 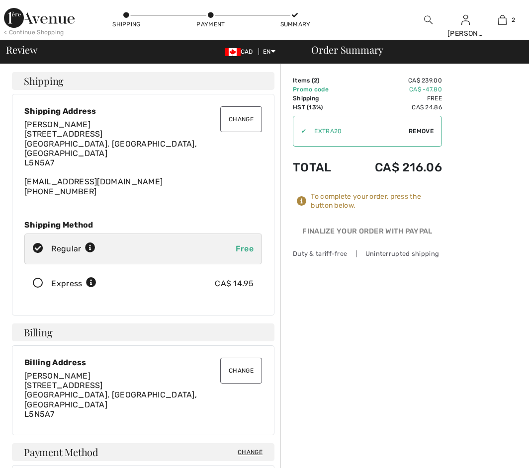 What do you see at coordinates (465, 19) in the screenshot?
I see `a: Sign In` at bounding box center [465, 19].